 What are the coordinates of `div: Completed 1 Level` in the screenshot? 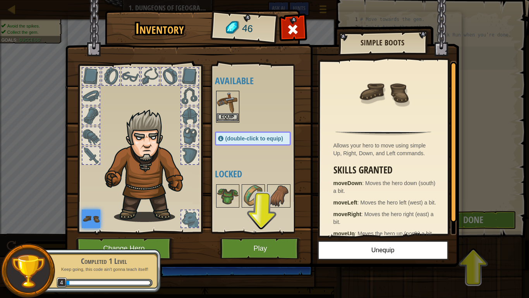 It's located at (104, 261).